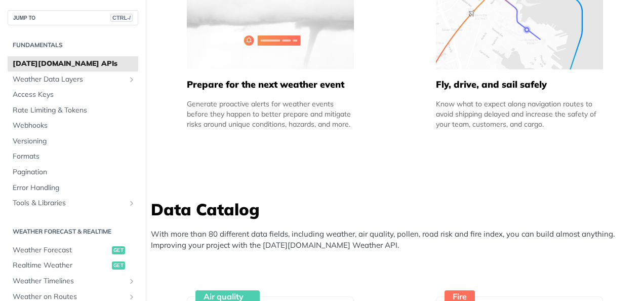 The height and width of the screenshot is (301, 644). Describe the element at coordinates (397, 240) in the screenshot. I see `p: With more than 80 different data fields, including weather, air quality, pollen, road risk and fi...` at that location.